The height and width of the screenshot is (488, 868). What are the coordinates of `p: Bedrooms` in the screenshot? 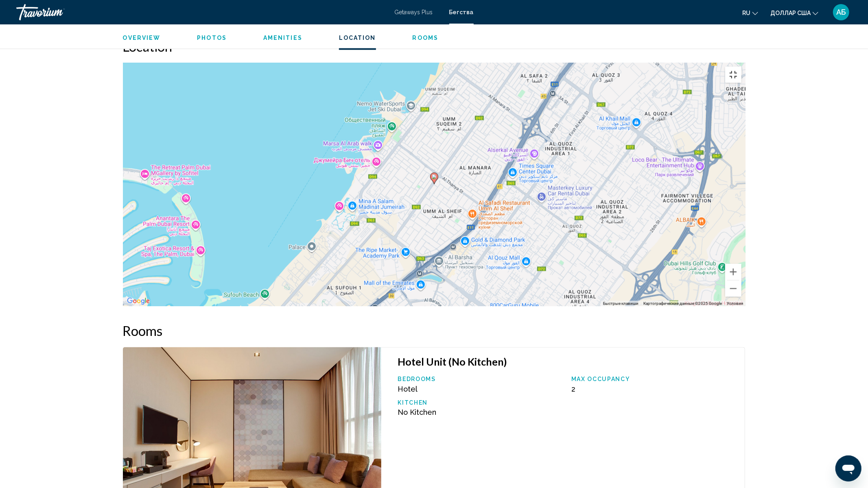 It's located at (480, 380).